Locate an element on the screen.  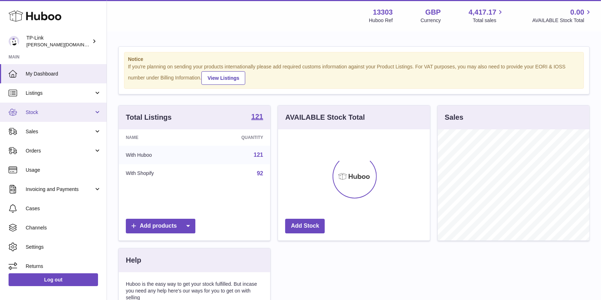
img: susie.li@tp-link.com is located at coordinates (14, 41).